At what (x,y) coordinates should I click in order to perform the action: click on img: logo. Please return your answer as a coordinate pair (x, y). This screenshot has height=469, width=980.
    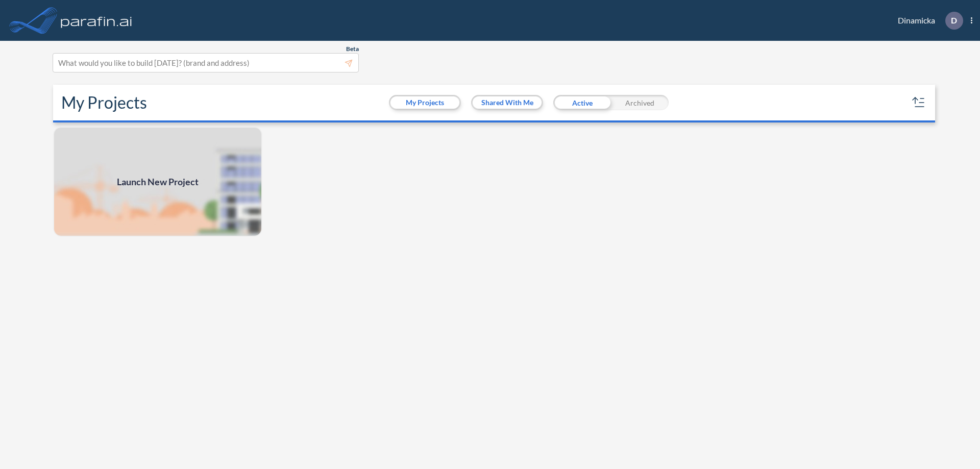
    Looking at the image, I should click on (97, 21).